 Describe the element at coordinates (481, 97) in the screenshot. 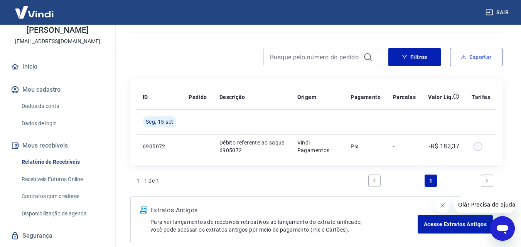

I see `p: Tarifas` at that location.